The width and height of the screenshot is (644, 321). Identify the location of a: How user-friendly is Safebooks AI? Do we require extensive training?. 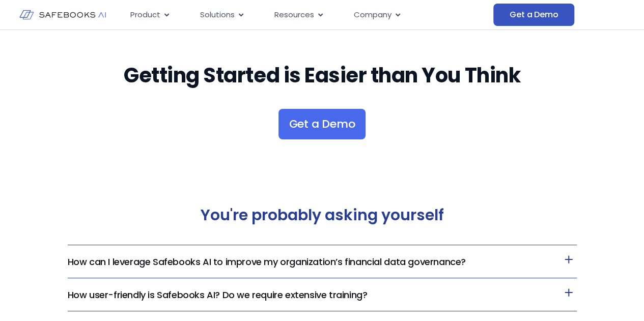
(217, 294).